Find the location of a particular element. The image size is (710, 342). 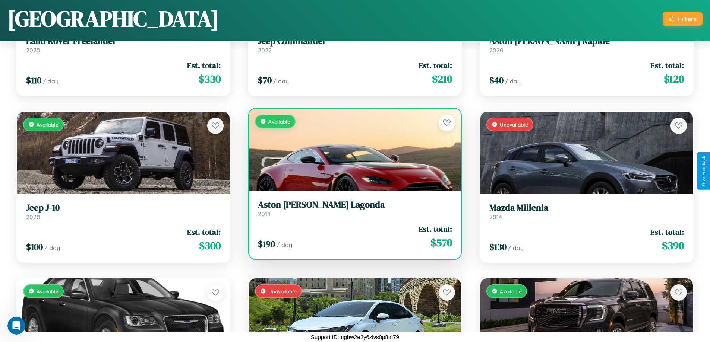

span: $ 120 is located at coordinates (673, 79).